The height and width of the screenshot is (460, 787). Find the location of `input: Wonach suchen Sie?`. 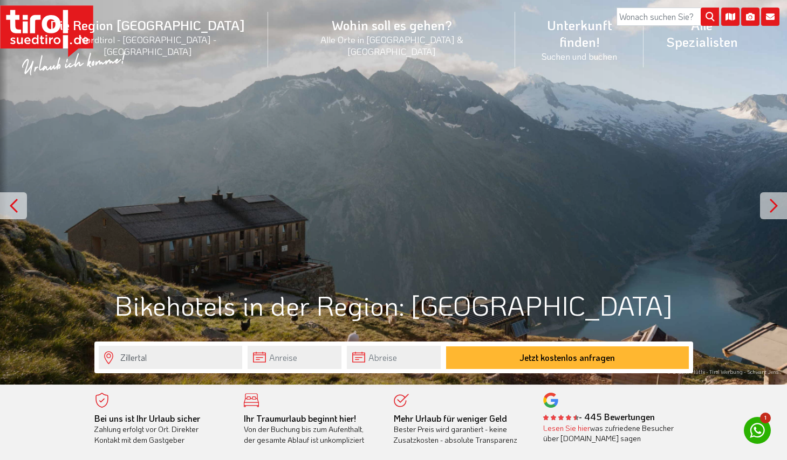

input: Wonach suchen Sie? is located at coordinates (667, 17).